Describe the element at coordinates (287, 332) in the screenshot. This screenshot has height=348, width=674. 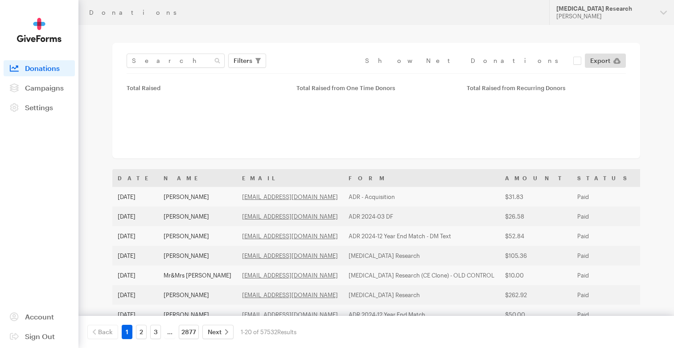
I see `span: Results` at that location.